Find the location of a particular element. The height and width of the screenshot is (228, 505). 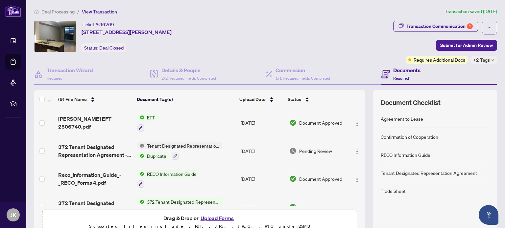

span: View Transaction is located at coordinates (99, 12).